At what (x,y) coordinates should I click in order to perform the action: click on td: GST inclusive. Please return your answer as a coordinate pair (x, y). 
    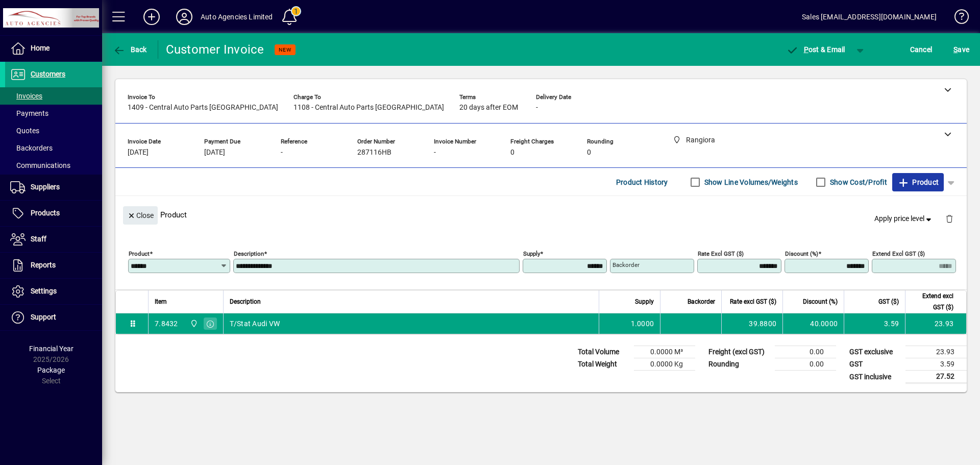
    Looking at the image, I should click on (875, 377).